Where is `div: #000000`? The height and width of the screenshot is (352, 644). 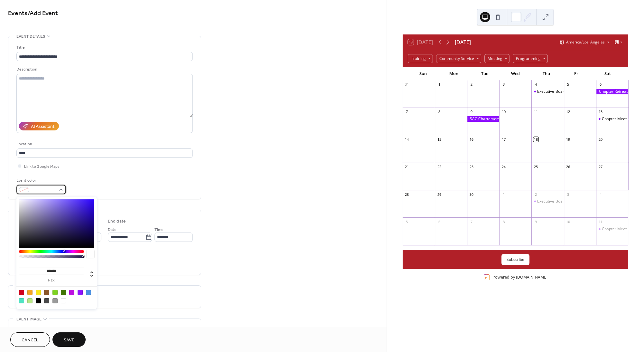 div: #000000 is located at coordinates (38, 300).